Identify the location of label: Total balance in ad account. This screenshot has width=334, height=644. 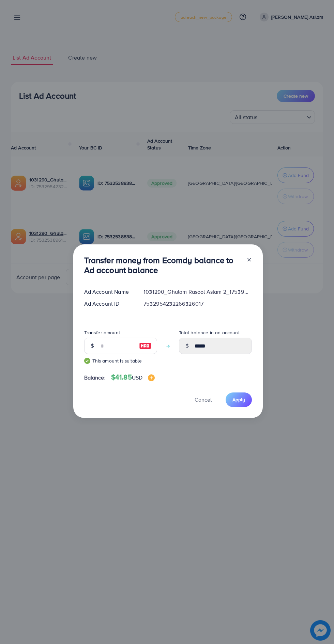
(209, 332).